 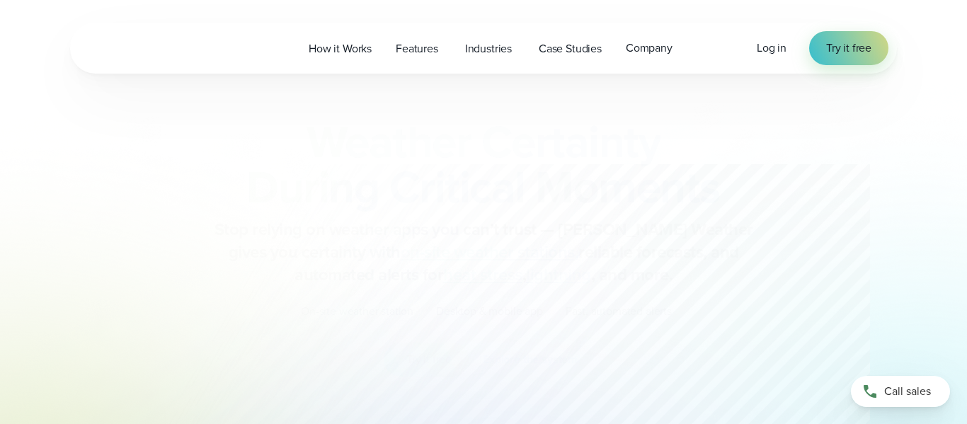 I want to click on a: How it Works, so click(x=340, y=48).